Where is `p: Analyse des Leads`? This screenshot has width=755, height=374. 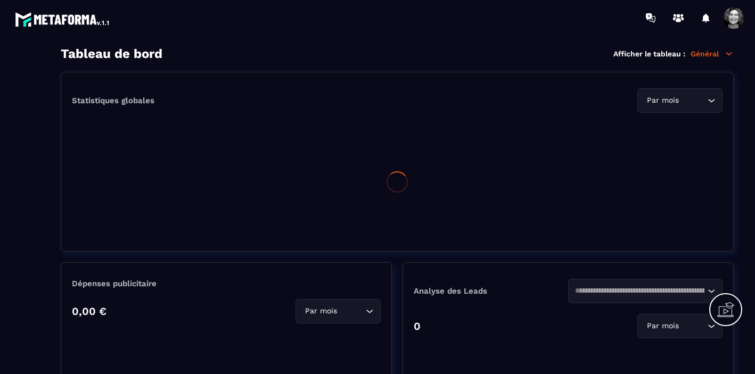 p: Analyse des Leads is located at coordinates (491, 291).